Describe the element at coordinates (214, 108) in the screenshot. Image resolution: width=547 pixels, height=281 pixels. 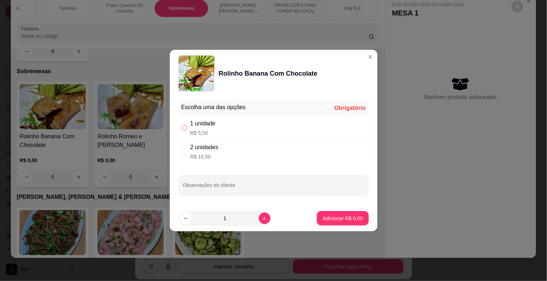
I see `div: Escolha uma das opções` at that location.